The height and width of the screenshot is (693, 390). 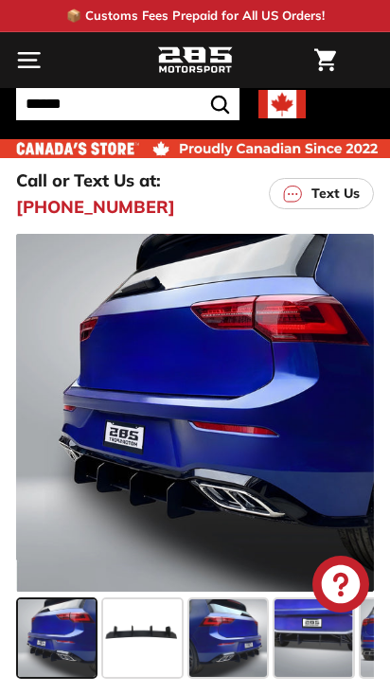 What do you see at coordinates (321, 193) in the screenshot?
I see `a: Text Us` at bounding box center [321, 193].